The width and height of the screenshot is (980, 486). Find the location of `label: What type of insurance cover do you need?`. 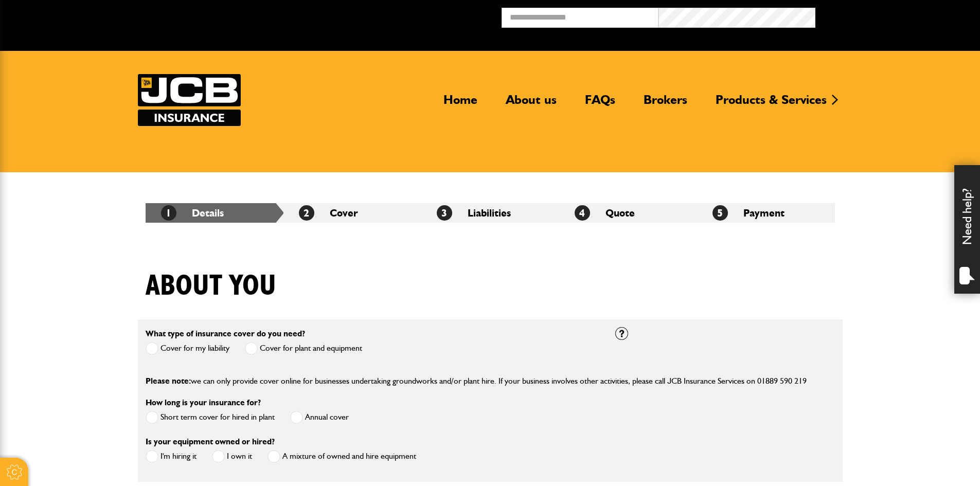

label: What type of insurance cover do you need? is located at coordinates (226, 334).